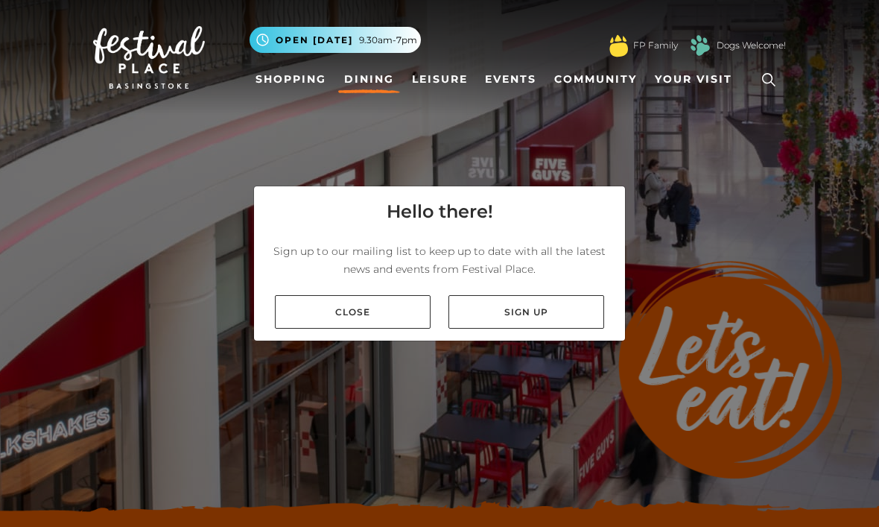 The image size is (879, 527). I want to click on a: Sign up, so click(526, 311).